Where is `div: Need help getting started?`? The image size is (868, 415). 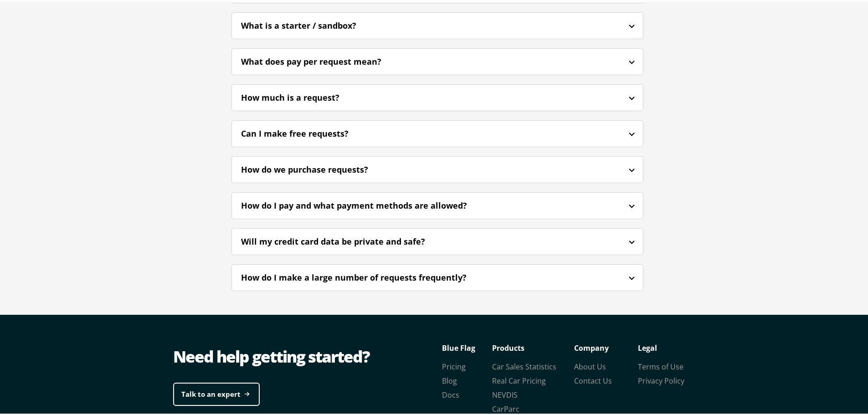
div: Need help getting started? is located at coordinates (305, 354).